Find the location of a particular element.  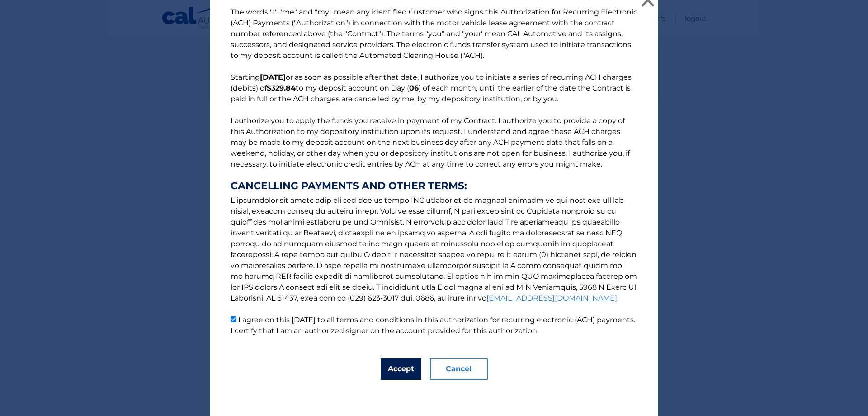

button: Accept is located at coordinates (401, 369).